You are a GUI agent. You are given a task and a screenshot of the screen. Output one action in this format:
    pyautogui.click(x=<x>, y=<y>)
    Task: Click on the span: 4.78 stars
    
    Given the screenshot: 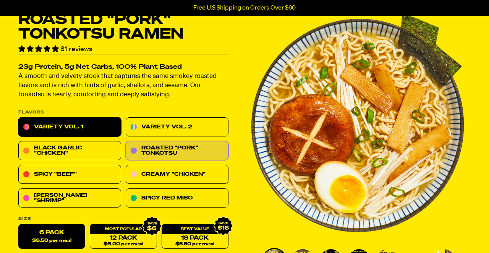 What is the action you would take?
    pyautogui.click(x=39, y=49)
    